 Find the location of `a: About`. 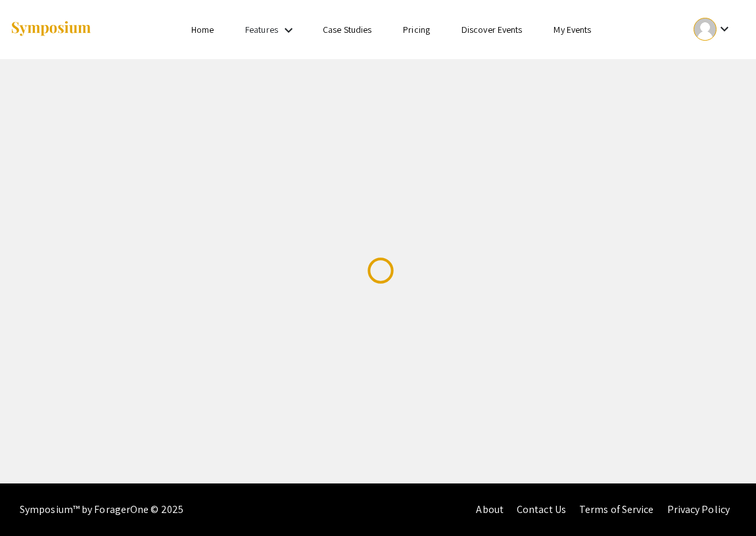

a: About is located at coordinates (490, 509).